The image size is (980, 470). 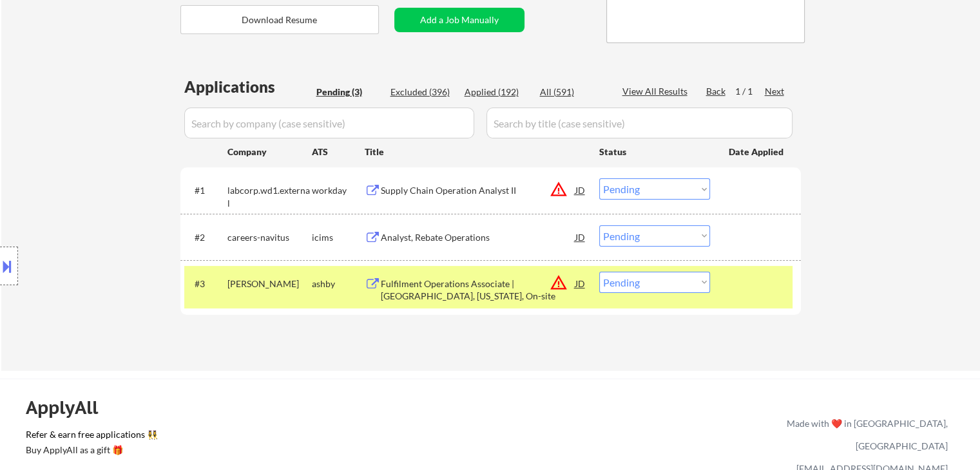 I want to click on a: Refer & earn free applications 👯‍♀️, so click(x=271, y=436).